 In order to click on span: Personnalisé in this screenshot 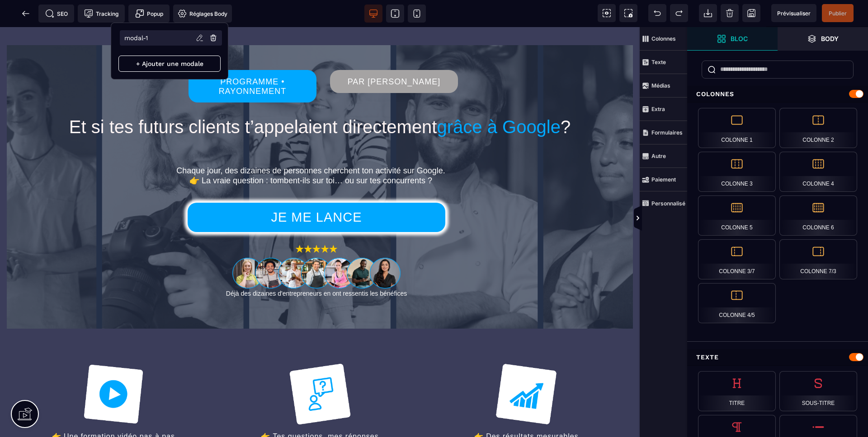, I will do `click(663, 203)`.